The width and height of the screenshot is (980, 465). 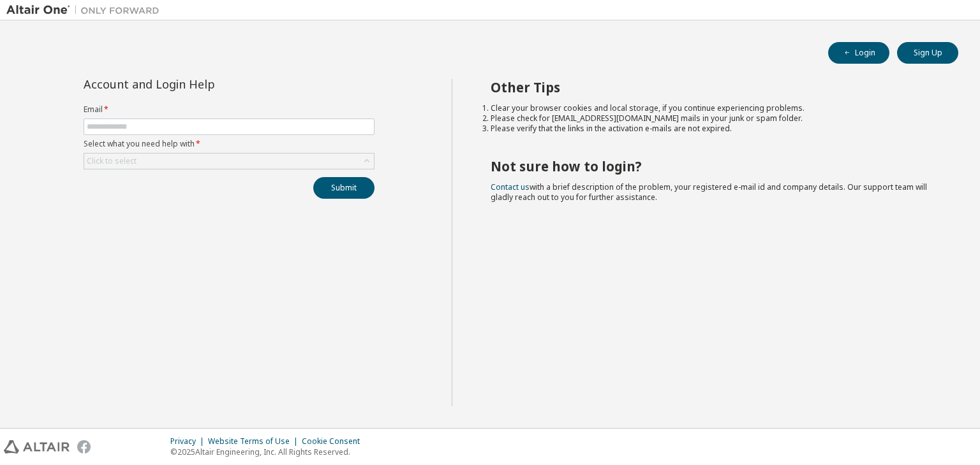 What do you see at coordinates (713, 87) in the screenshot?
I see `h2: Other Tips` at bounding box center [713, 87].